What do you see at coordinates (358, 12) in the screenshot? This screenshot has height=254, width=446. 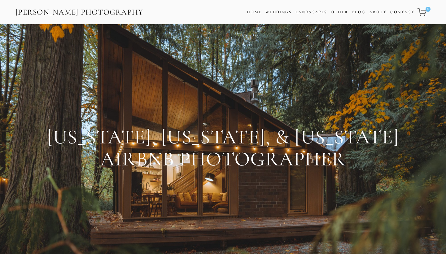 I see `a: Blog` at bounding box center [358, 12].